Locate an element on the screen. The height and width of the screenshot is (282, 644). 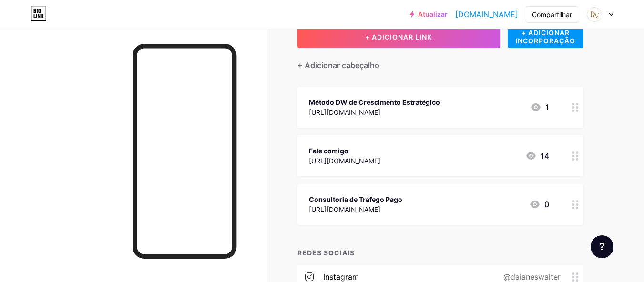
font: + Adicionar cabeçalho is located at coordinates (338, 65).